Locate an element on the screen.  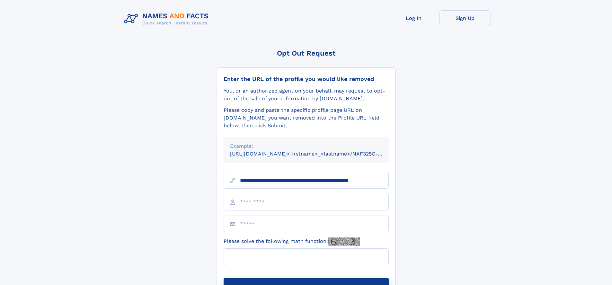
a: Log In is located at coordinates (413, 18).